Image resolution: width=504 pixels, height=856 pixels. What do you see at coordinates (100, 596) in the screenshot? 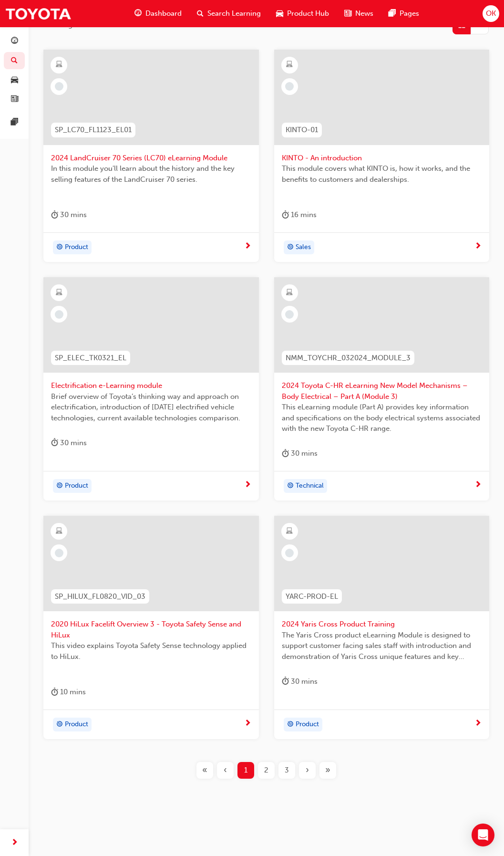
I see `span: SP_HILUX_FL0820_VID_03` at bounding box center [100, 596].